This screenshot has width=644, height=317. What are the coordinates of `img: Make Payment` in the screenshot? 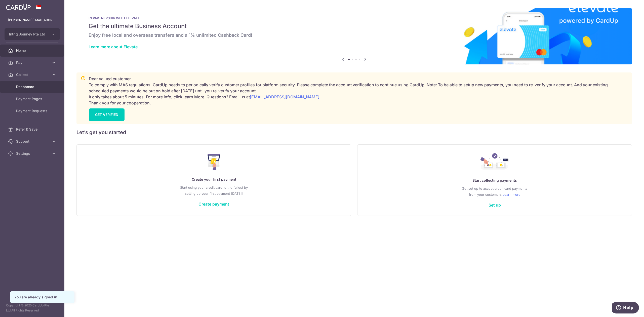 It's located at (214, 162).